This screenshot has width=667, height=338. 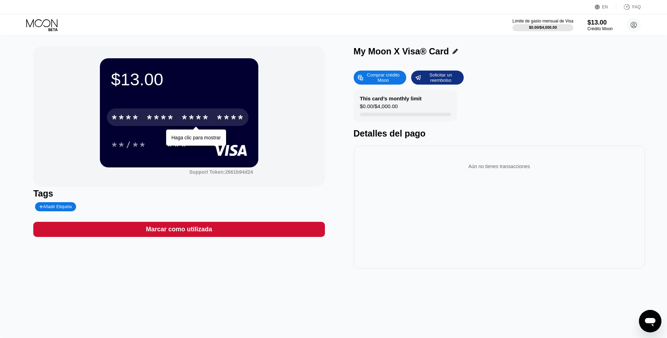 I want to click on div: $13.00Crédito Moon, so click(x=600, y=25).